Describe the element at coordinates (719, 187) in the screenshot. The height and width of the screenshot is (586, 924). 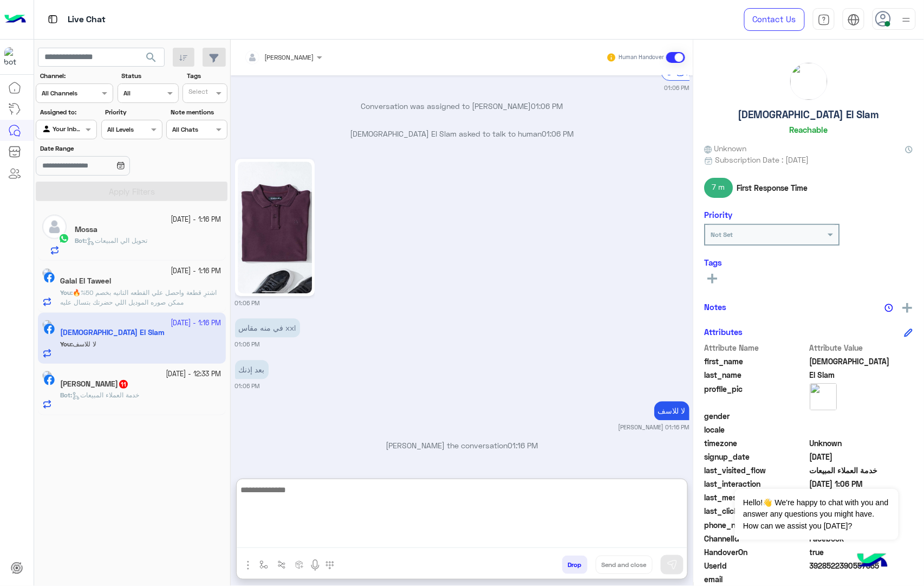
I see `span: 7 m` at that location.